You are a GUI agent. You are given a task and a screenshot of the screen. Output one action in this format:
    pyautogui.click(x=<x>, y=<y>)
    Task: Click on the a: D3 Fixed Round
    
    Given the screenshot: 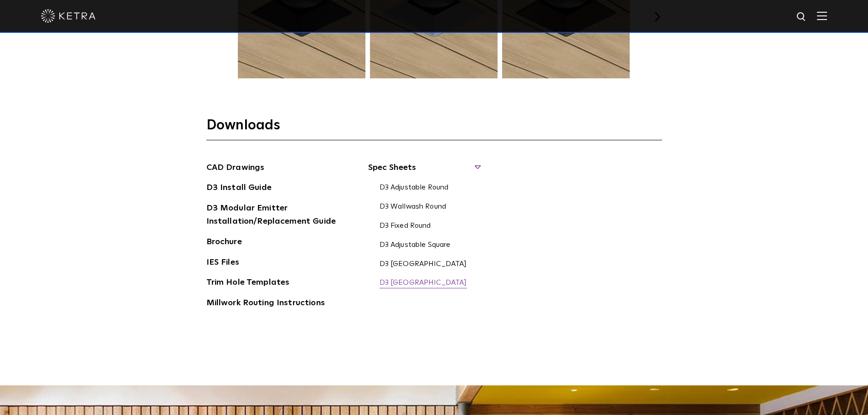 What is the action you would take?
    pyautogui.click(x=405, y=227)
    